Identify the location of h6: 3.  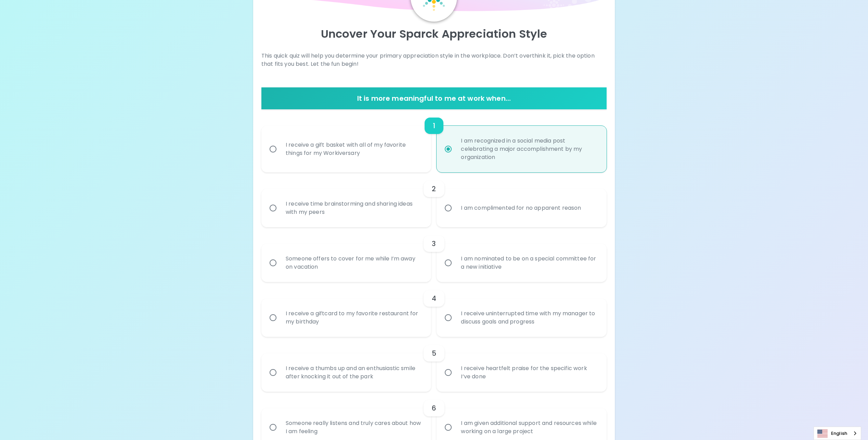
(434, 243).